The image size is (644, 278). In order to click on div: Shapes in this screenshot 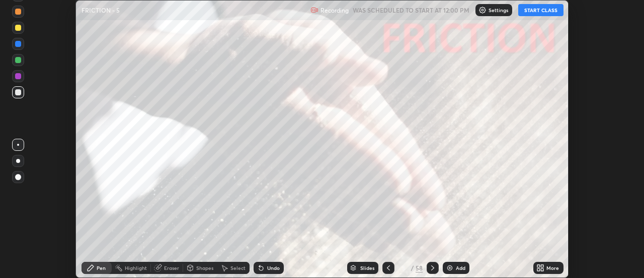, I will do `click(205, 268)`.